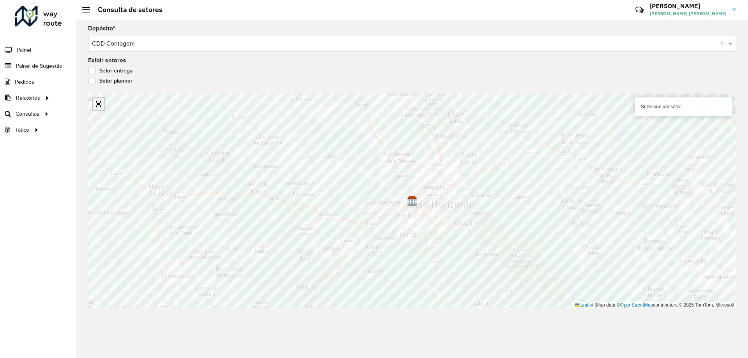 The height and width of the screenshot is (358, 748). I want to click on div: Map data © contributors,© 2025 TomTom, Microsoft, so click(655, 305).